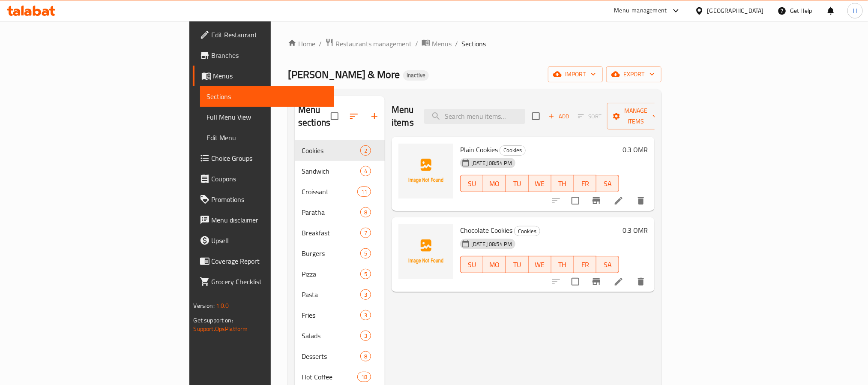 This screenshot has width=868, height=385. Describe the element at coordinates (416, 75) in the screenshot. I see `span: Inactive` at that location.